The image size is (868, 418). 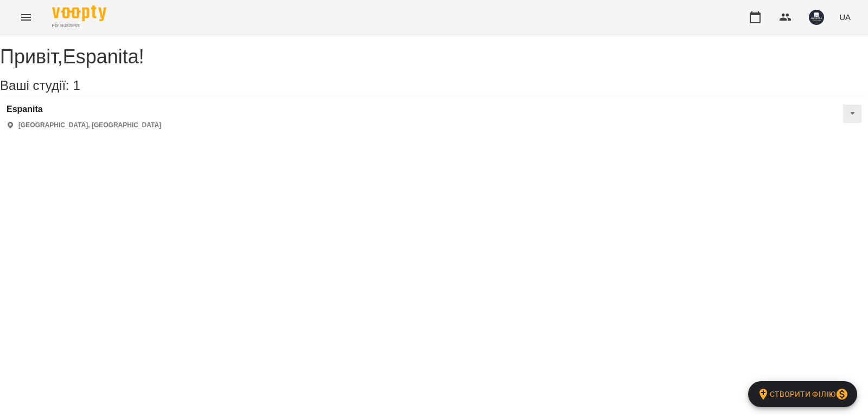 I want to click on h3: Espanita, so click(x=83, y=110).